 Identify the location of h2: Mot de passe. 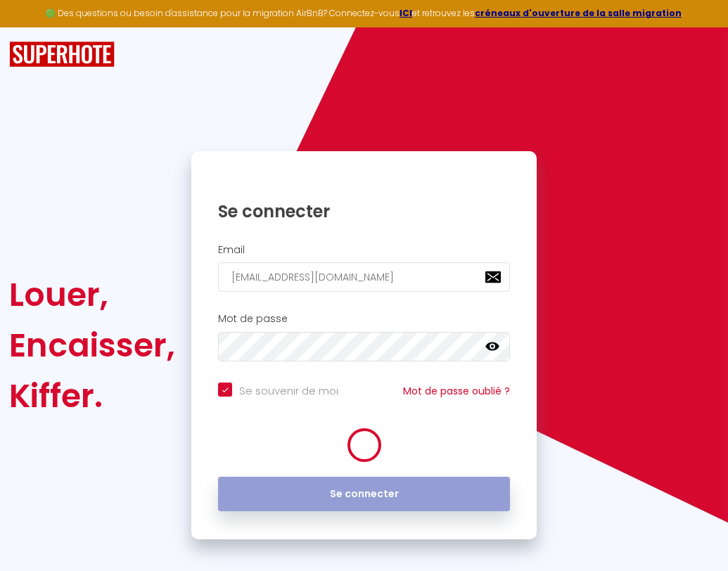
(364, 318).